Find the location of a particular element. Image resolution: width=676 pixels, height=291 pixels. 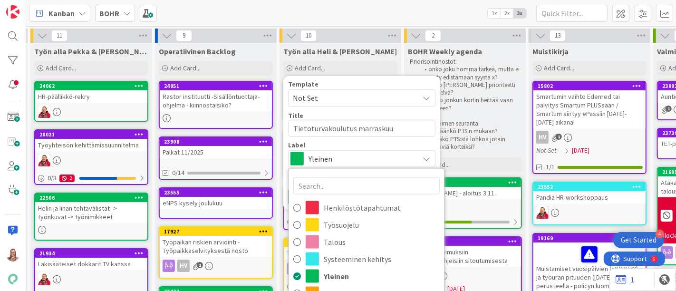

span: 13 is located at coordinates (558, 36).